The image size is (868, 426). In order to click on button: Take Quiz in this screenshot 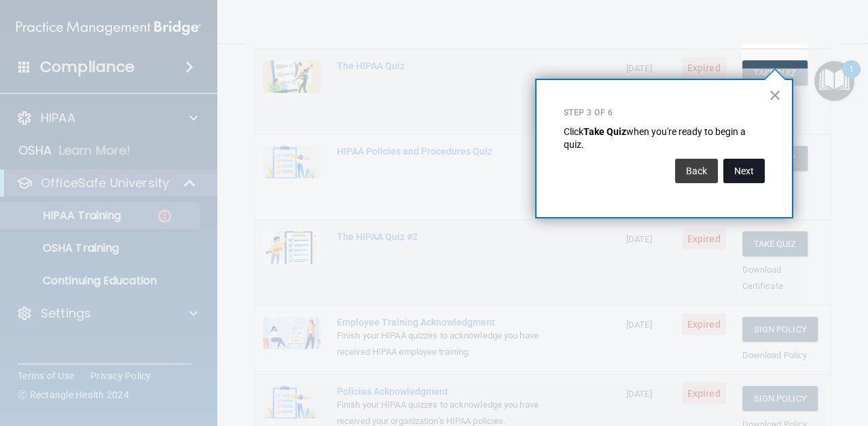, I will do `click(775, 73)`.